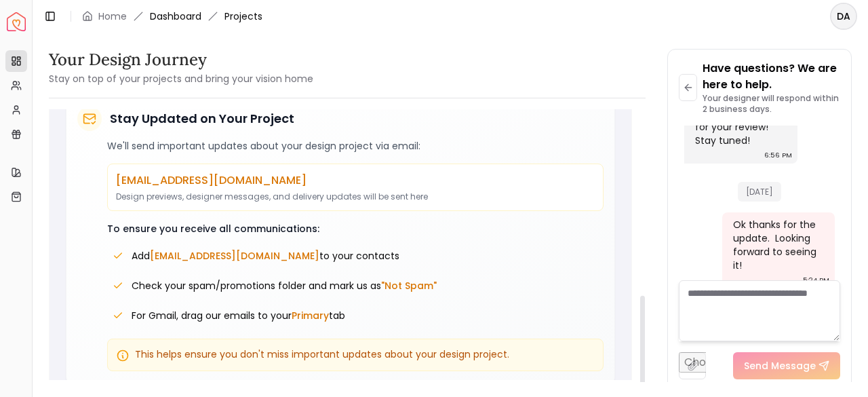 The width and height of the screenshot is (868, 397). What do you see at coordinates (771, 77) in the screenshot?
I see `p: Have questions? We are here to help.` at bounding box center [771, 77].